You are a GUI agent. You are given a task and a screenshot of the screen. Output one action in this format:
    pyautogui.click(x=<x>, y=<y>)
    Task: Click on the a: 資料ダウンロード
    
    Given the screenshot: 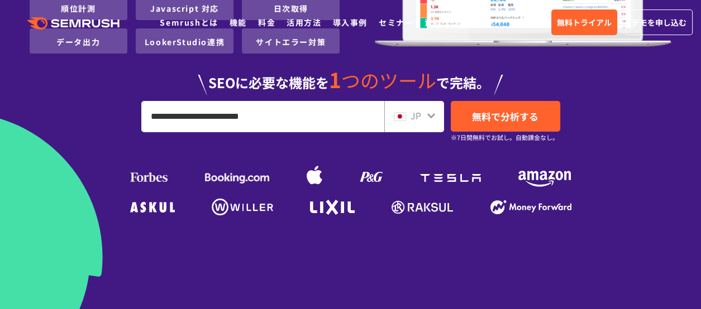 What is the action you would take?
    pyautogui.click(x=459, y=22)
    